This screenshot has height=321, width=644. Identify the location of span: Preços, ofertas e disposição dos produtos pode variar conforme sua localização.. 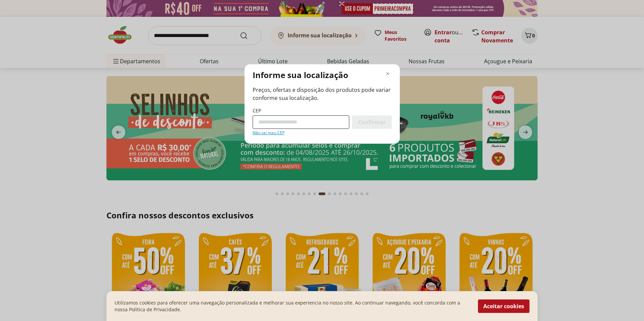
(322, 94).